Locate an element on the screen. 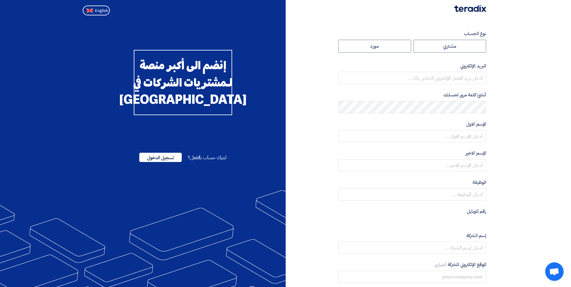  input: أدخل الوظيفة ... is located at coordinates (413, 194).